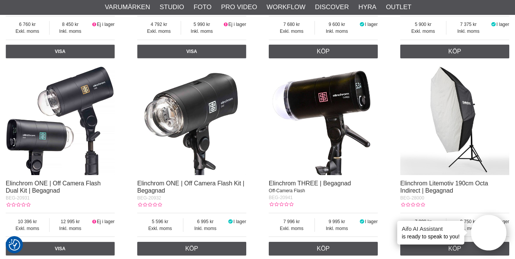  I want to click on a: Workflow, so click(286, 7).